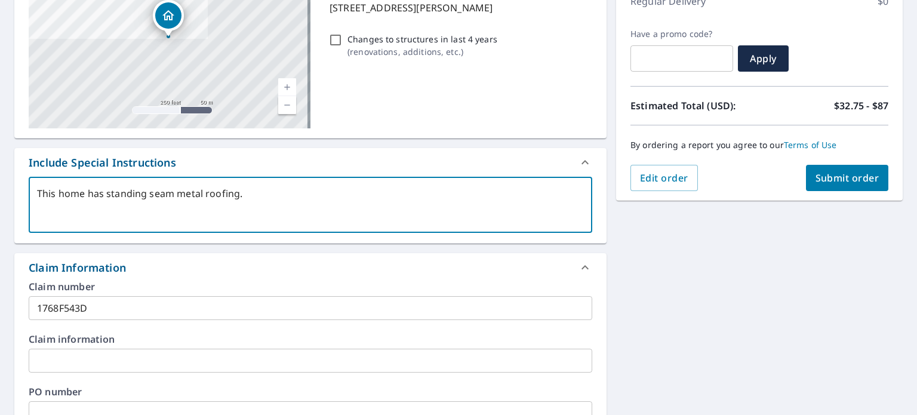 This screenshot has width=917, height=415. I want to click on p: ( renovations, additions, etc. ), so click(422, 51).